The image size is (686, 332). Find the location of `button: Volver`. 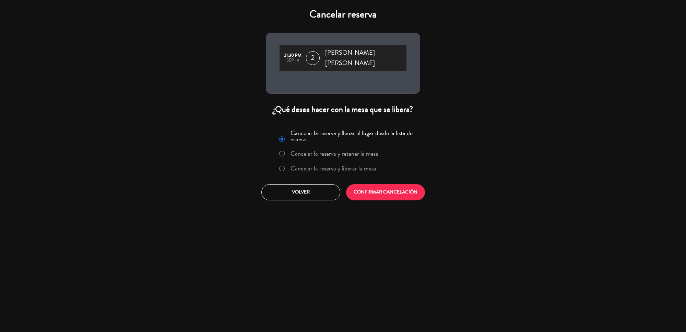

button: Volver is located at coordinates (301, 192).